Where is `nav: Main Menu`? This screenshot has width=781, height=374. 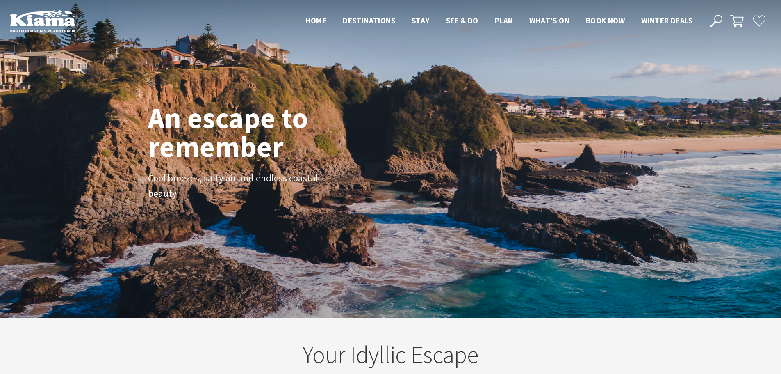 nav: Main Menu is located at coordinates (499, 21).